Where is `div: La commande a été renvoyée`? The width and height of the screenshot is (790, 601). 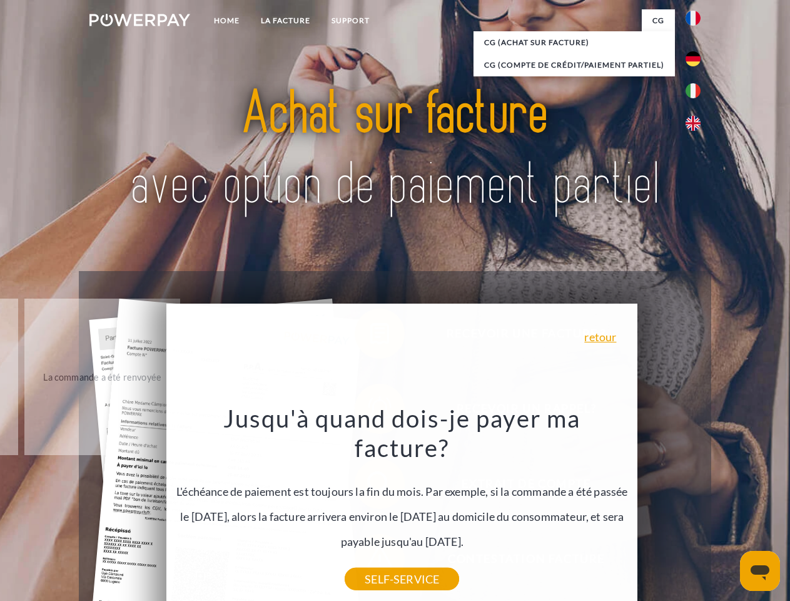 div: La commande a été renvoyée is located at coordinates (102, 376).